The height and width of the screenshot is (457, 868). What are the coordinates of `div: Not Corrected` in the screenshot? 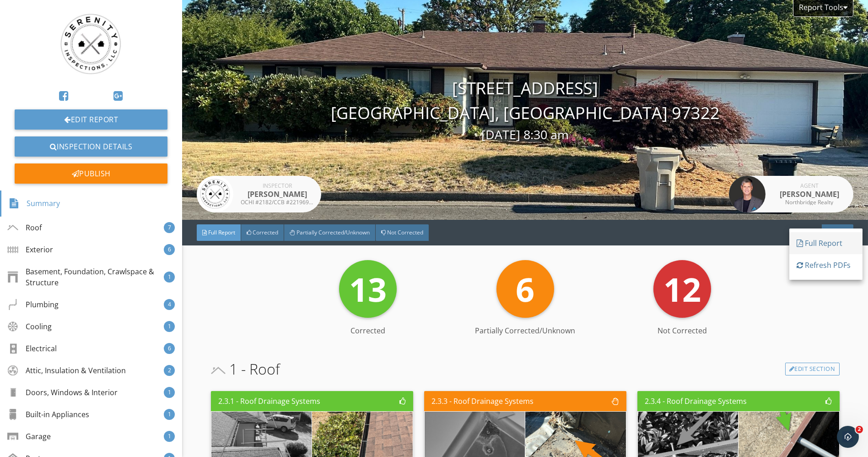 It's located at (682, 330).